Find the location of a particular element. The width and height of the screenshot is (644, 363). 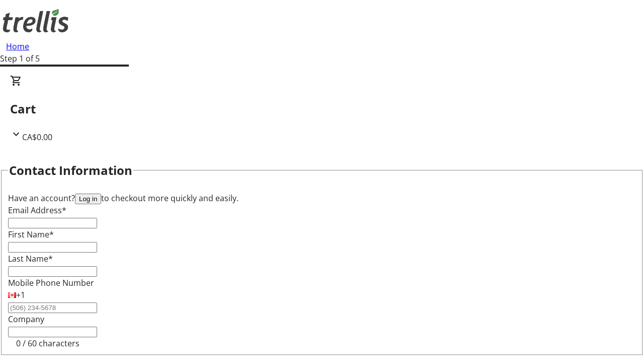

span: CA$0.00 is located at coordinates (37, 137).